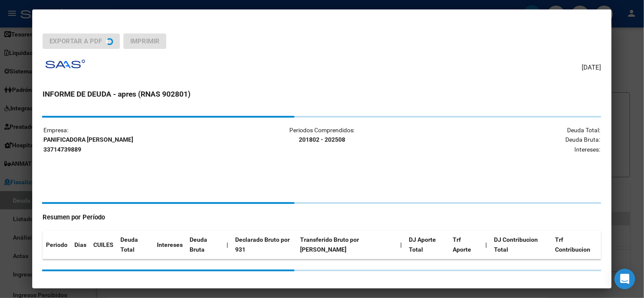  What do you see at coordinates (205, 245) in the screenshot?
I see `th: Deuda Bruta` at bounding box center [205, 245].